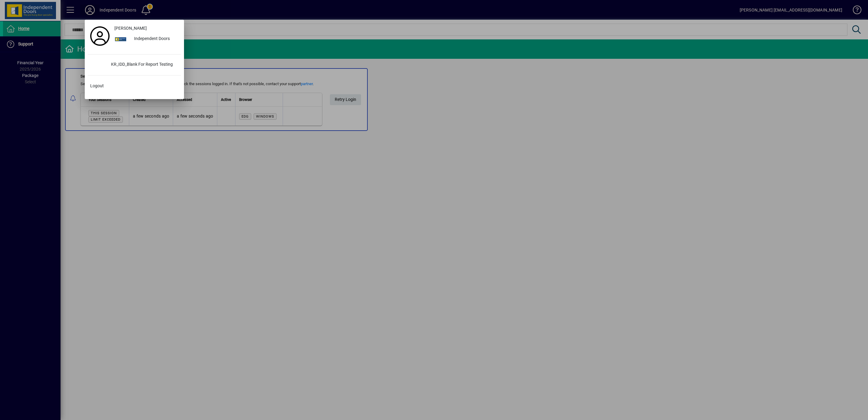 The image size is (868, 420). I want to click on a: Profile, so click(100, 36).